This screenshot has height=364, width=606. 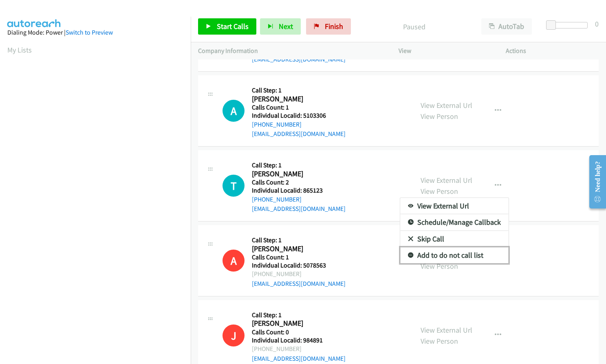 I want to click on a: My Lists, so click(x=19, y=50).